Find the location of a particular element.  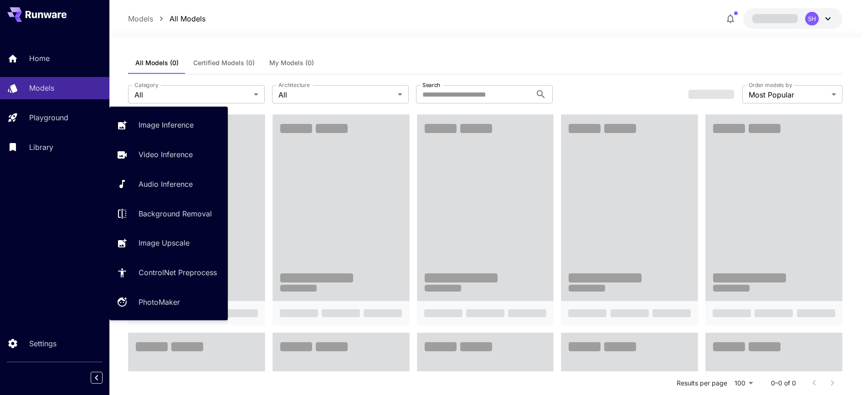

label: Category is located at coordinates (146, 85).